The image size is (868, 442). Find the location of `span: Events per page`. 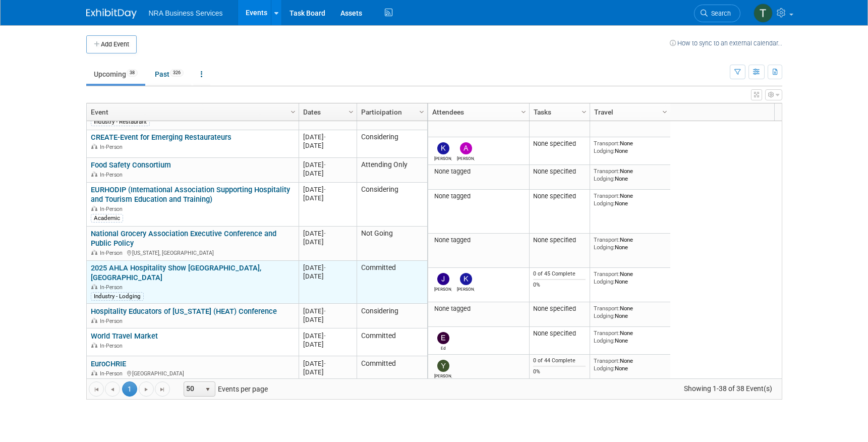

span: Events per page is located at coordinates (224, 389).